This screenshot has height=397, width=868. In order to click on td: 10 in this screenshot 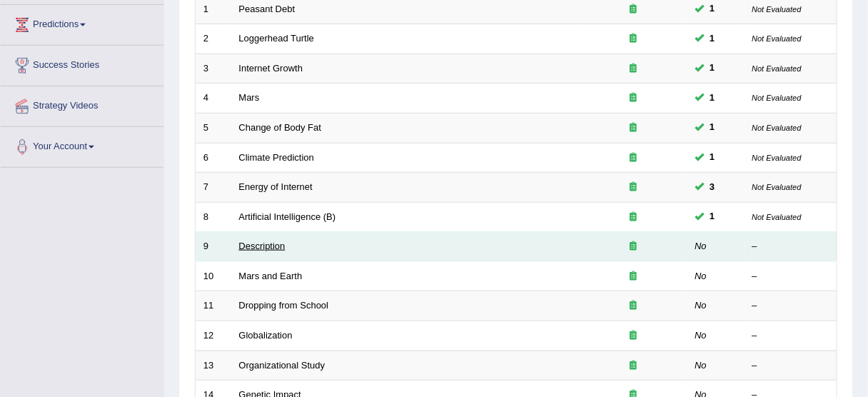, I will do `click(213, 276)`.